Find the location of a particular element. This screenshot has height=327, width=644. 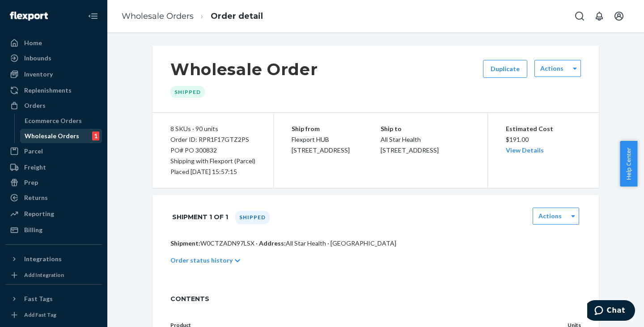

button: Open account menu is located at coordinates (619, 16).